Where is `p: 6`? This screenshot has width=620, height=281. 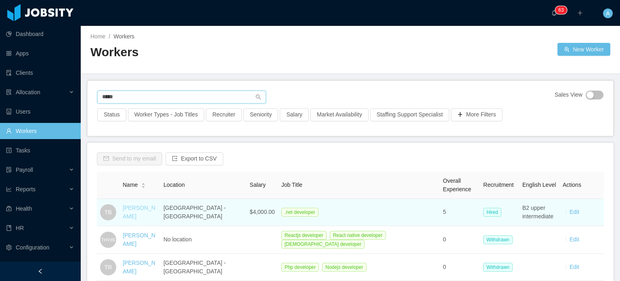 p: 6 is located at coordinates (560, 10).